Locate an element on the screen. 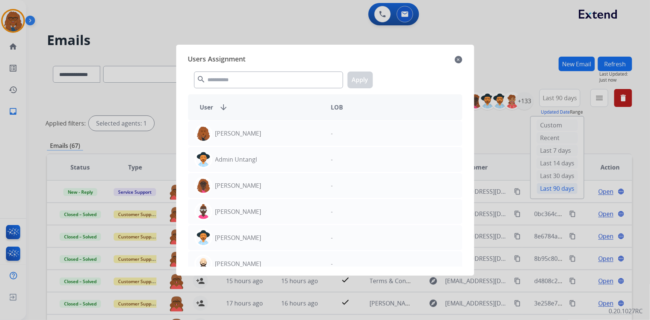 The width and height of the screenshot is (650, 320). span: Users Assignment is located at coordinates (217, 60).